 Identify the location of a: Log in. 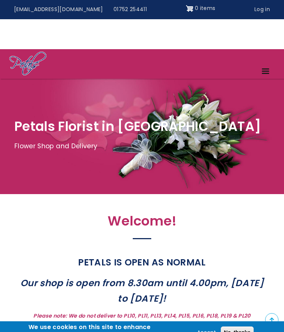
(262, 10).